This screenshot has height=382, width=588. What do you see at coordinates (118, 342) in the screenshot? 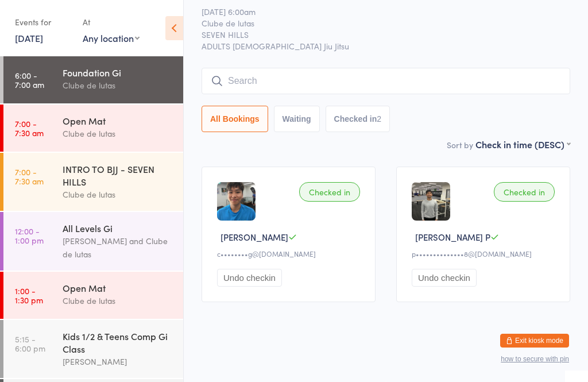
I see `div: Kids 1/2 & Teens Comp Gi Class` at bounding box center [118, 342].